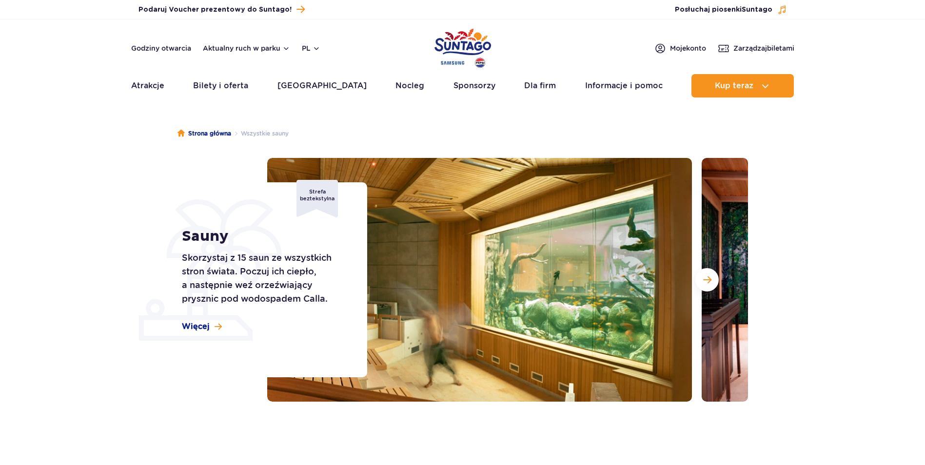  I want to click on p: Skorzystaj z 15 saun ze wszystkich stron świata. Poczuj ich ciepło, a następnie weź orzeźwiający ..., so click(263, 278).